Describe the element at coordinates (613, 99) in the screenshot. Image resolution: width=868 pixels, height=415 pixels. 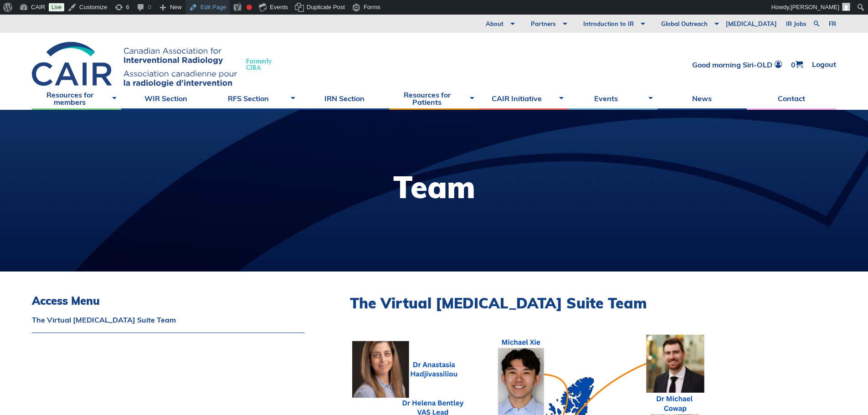
I see `a: Events` at that location.